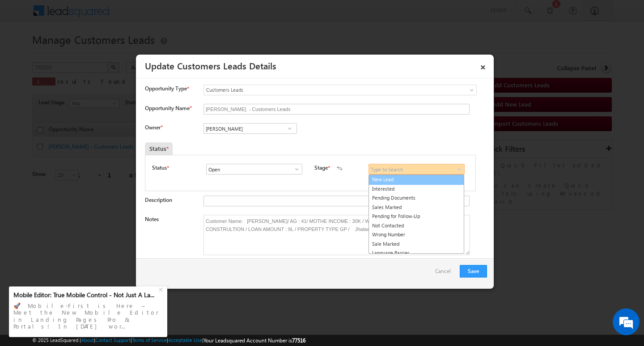 The height and width of the screenshot is (346, 644). Describe the element at coordinates (322, 90) in the screenshot. I see `span: Customers Leads` at that location.